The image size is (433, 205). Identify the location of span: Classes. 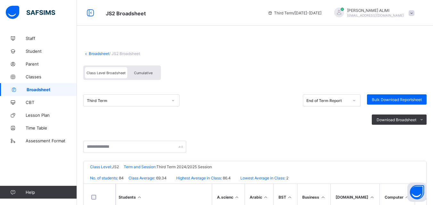
(51, 77).